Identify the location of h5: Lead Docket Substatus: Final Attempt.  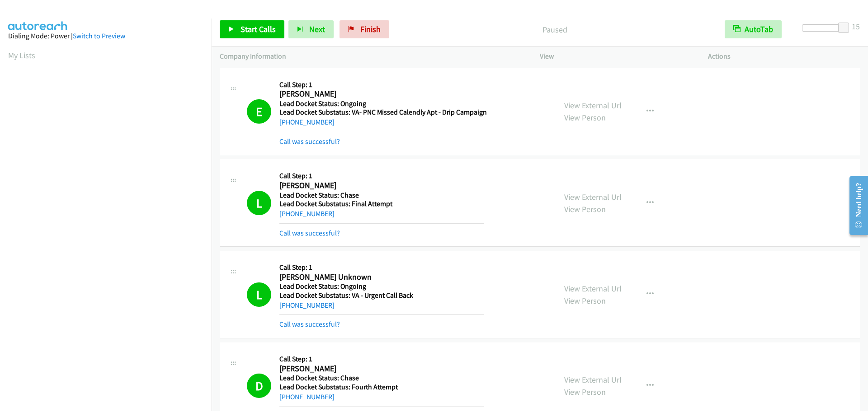
(381, 204).